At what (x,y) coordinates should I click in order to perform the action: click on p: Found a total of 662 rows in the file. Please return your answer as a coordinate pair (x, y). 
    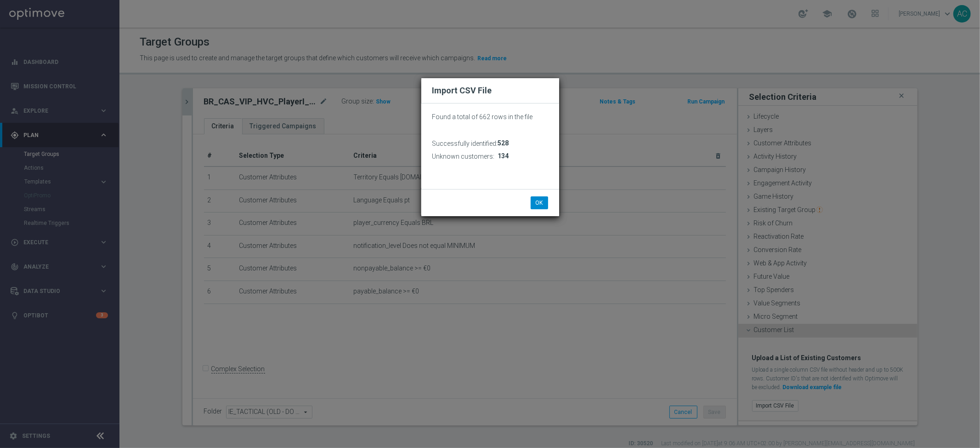
    Looking at the image, I should click on (490, 117).